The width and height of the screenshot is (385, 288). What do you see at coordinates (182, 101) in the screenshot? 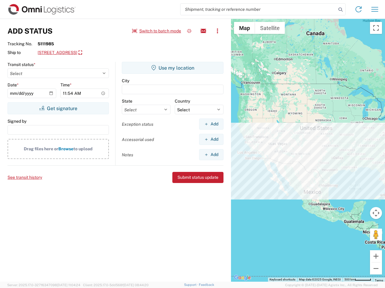
I see `label: Country` at bounding box center [182, 101].